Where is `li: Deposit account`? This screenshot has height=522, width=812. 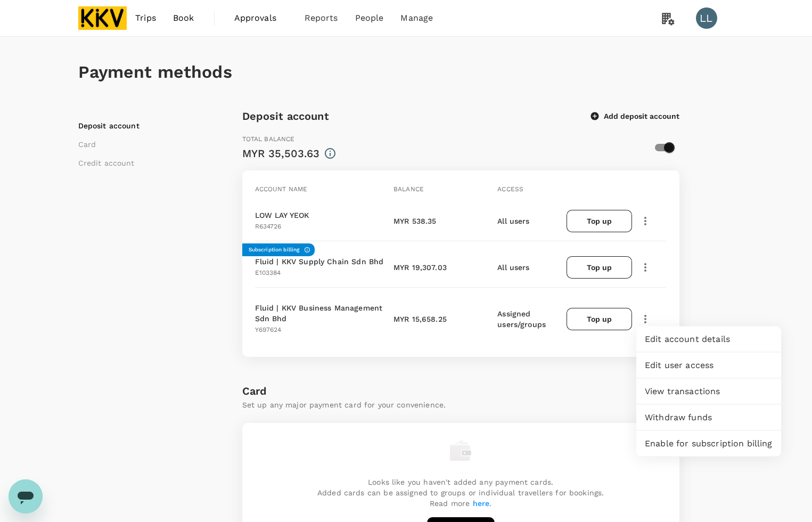 li: Deposit account is located at coordinates (145, 126).